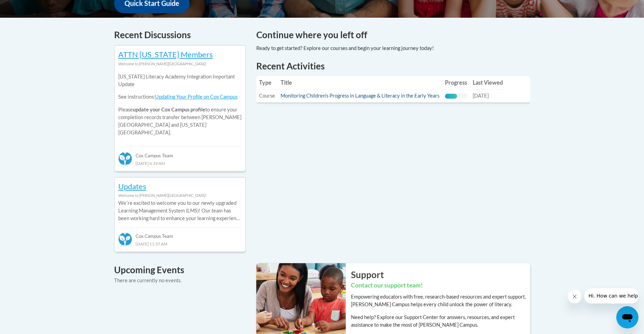 Image resolution: width=644 pixels, height=334 pixels. What do you see at coordinates (441, 275) in the screenshot?
I see `h2: Support` at bounding box center [441, 275].